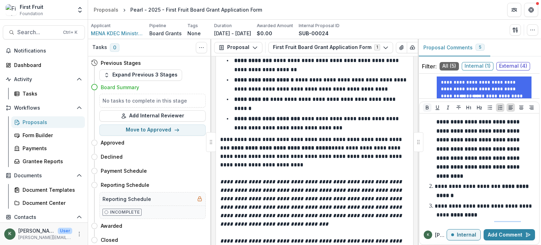 The height and width of the screenshot is (245, 541). Describe the element at coordinates (125, 185) in the screenshot. I see `h4: Reporting Schedule` at that location.